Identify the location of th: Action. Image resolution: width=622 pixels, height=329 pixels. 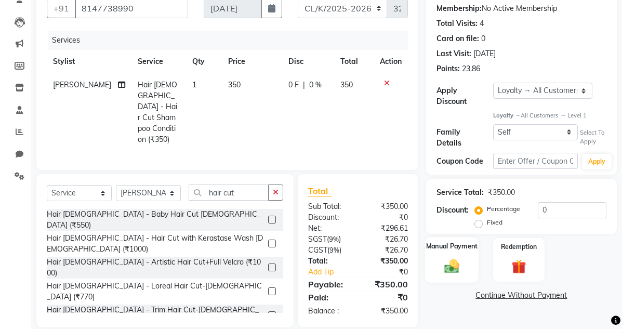
(390, 61).